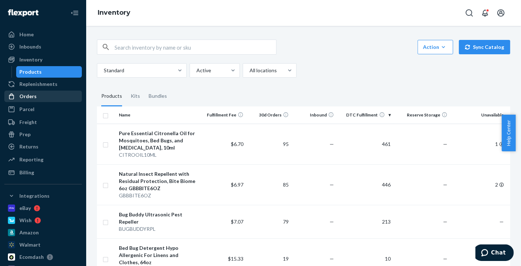 The image size is (521, 266). Describe the element at coordinates (485, 13) in the screenshot. I see `button: Open notifications` at that location.